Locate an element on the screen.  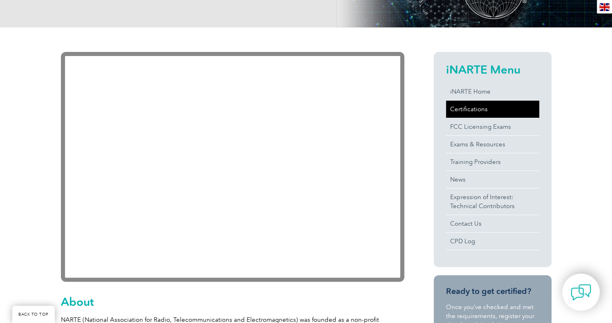
a: FCC Licensing Exams is located at coordinates (492, 127).